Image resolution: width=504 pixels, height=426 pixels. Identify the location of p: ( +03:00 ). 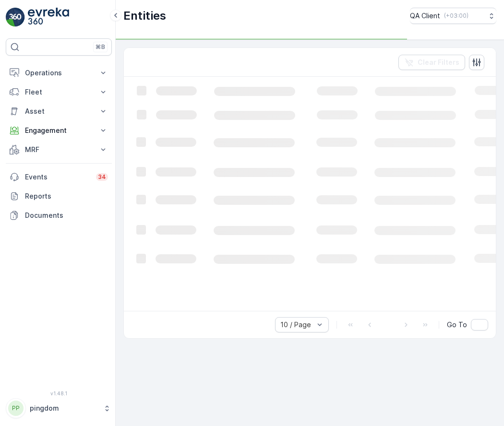
(456, 16).